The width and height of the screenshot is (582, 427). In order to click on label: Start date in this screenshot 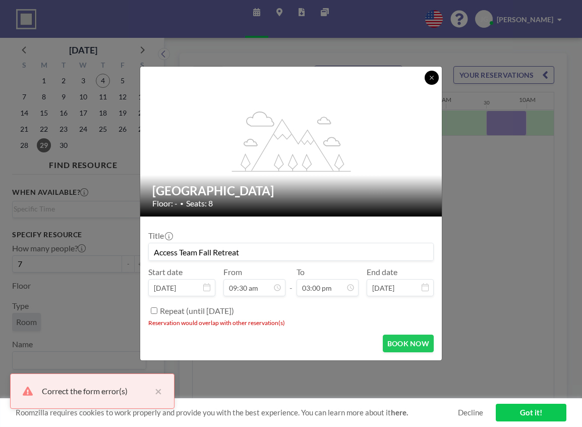, I will do `click(165, 272)`.